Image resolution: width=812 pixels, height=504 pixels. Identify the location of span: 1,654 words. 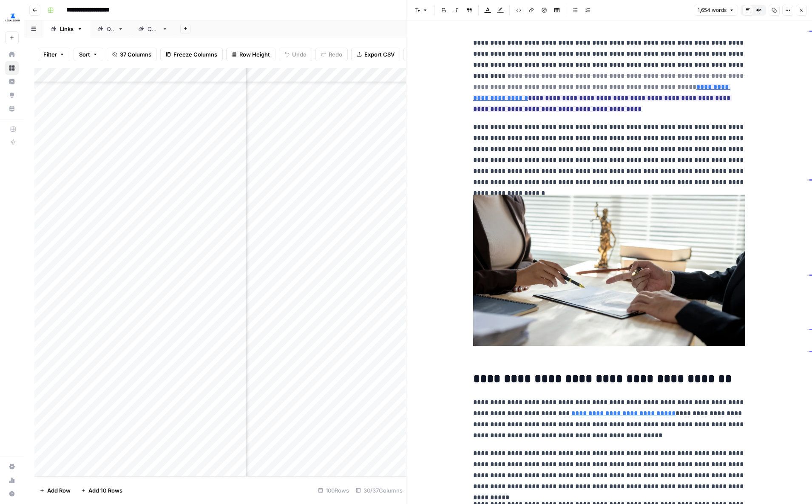
(712, 10).